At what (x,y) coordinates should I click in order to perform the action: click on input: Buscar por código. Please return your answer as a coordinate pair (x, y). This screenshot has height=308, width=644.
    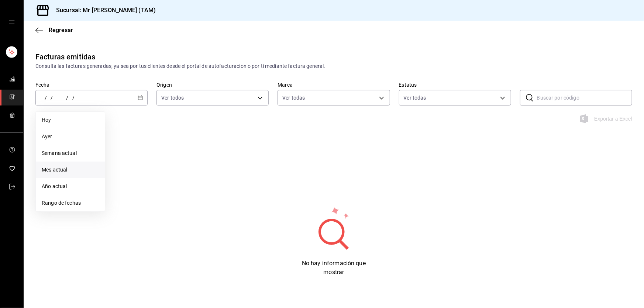
    Looking at the image, I should click on (585, 98).